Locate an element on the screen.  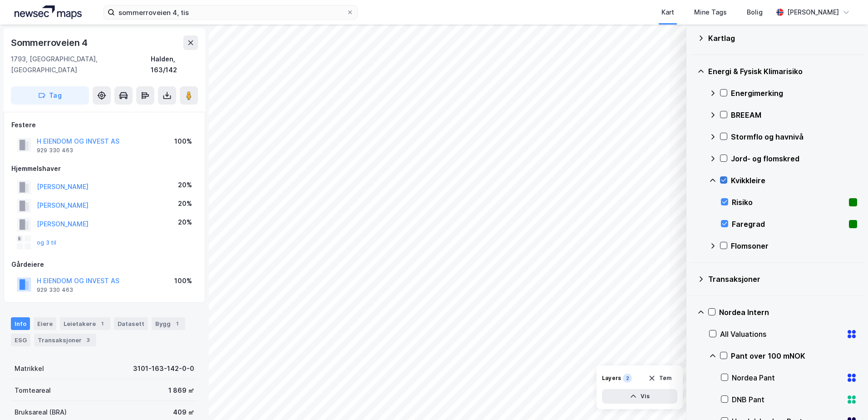
div: Tomteareal is located at coordinates (33, 390).